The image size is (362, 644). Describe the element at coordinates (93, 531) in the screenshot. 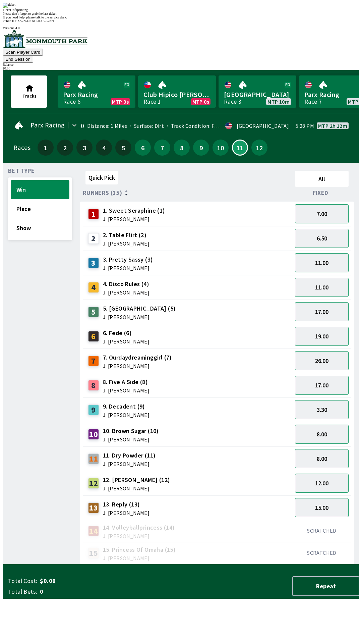

I see `div: 14` at that location.